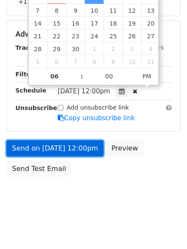 The image size is (187, 249). What do you see at coordinates (56, 49) in the screenshot?
I see `span: September 29, 2025` at bounding box center [56, 49].